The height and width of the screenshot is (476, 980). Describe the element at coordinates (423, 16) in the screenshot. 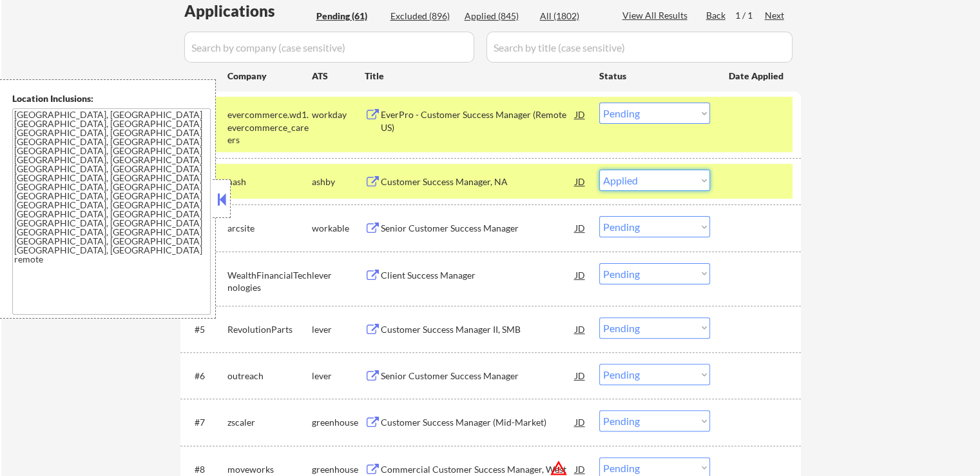

I see `div: Excluded (896)` at that location.